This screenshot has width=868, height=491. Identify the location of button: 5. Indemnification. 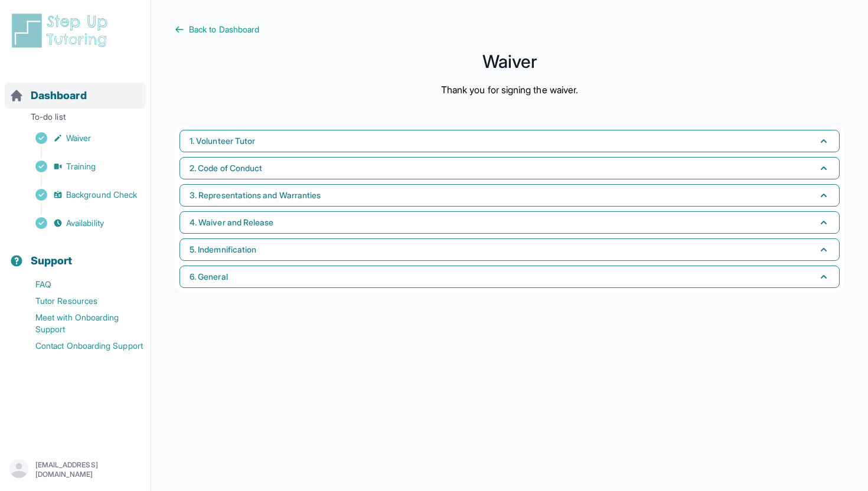
(509, 250).